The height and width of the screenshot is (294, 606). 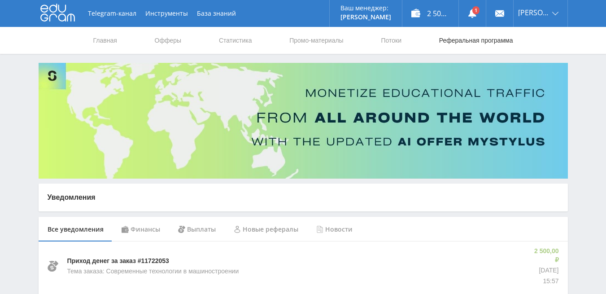 I want to click on div: Финансы, so click(x=141, y=229).